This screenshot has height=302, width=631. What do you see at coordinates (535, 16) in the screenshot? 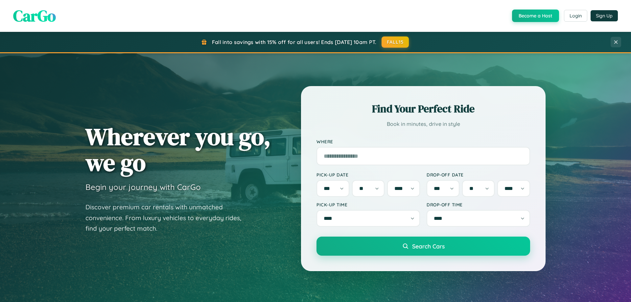
I see `button: Become a Host` at bounding box center [535, 16].